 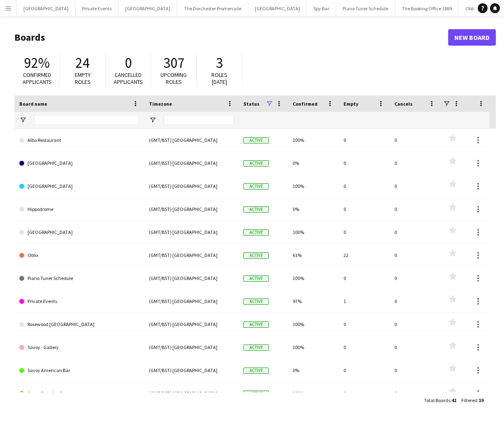 I want to click on span: Cancelled applicants, so click(x=128, y=78).